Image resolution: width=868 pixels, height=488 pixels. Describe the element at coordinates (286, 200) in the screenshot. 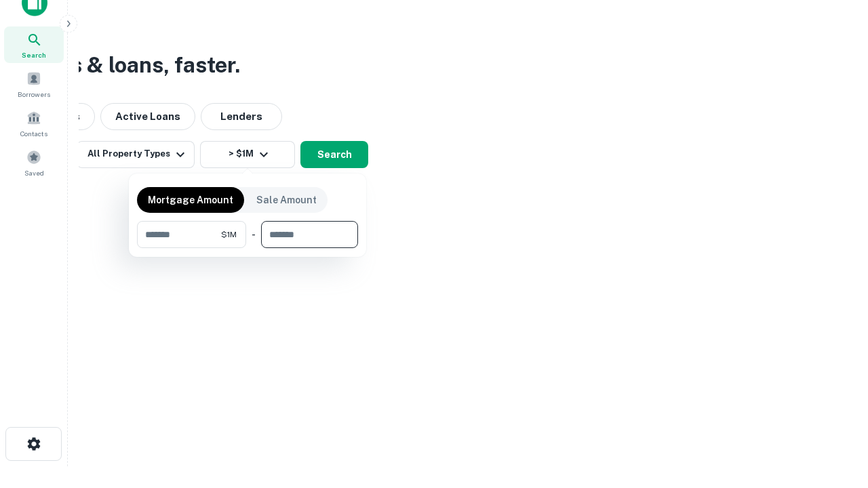

I see `p: Sale Amount` at that location.